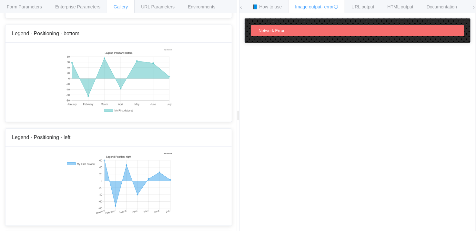 This screenshot has height=231, width=476. Describe the element at coordinates (41, 137) in the screenshot. I see `span: Legend - Positioning - left` at that location.